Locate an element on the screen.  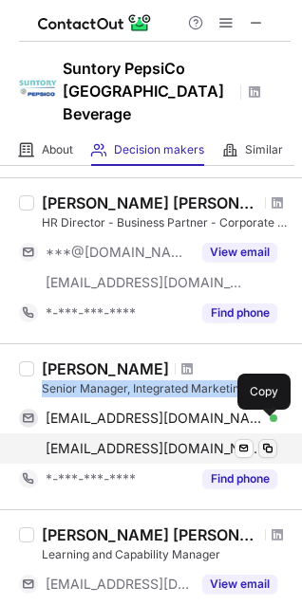
div: Learning and Capability Manager is located at coordinates (166, 555).